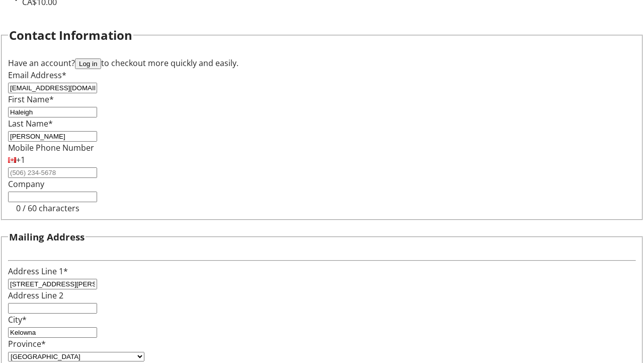 Image resolution: width=644 pixels, height=363 pixels. Describe the element at coordinates (37, 75) in the screenshot. I see `label: Email Address*` at that location.